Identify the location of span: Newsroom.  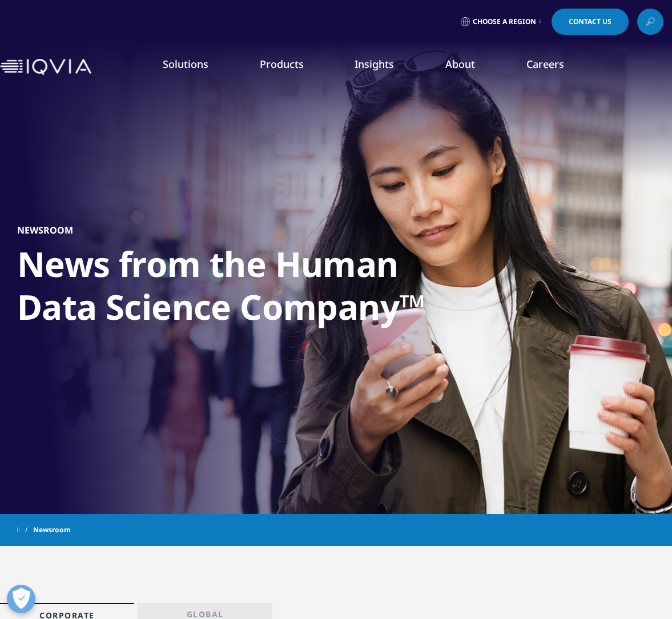
(52, 530).